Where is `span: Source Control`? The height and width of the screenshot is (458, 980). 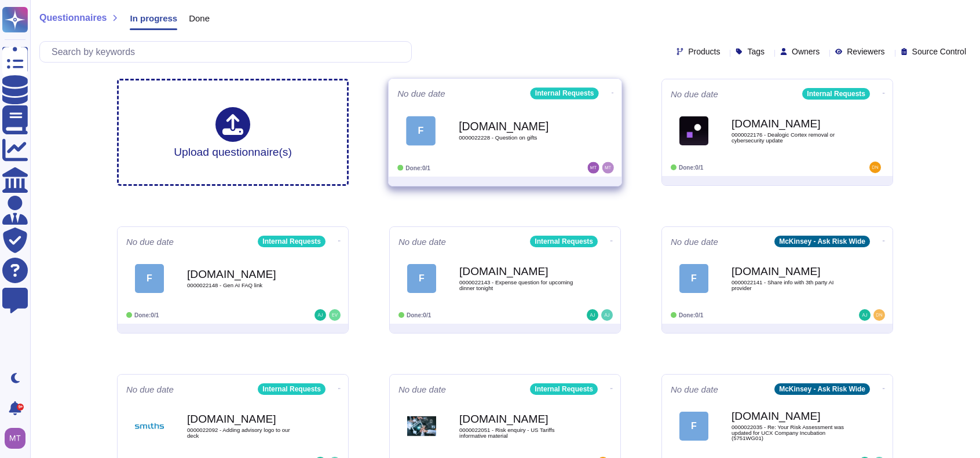
span: Source Control is located at coordinates (938, 51).